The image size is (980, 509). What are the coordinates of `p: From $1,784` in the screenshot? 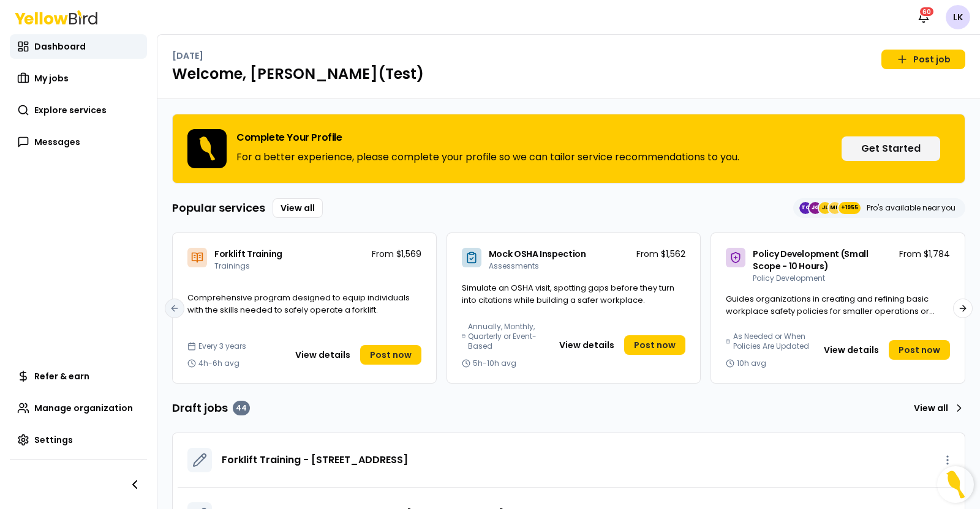 It's located at (924, 254).